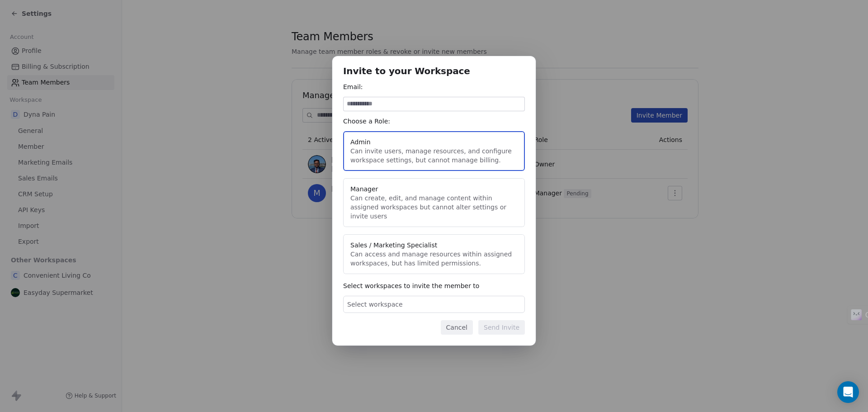  Describe the element at coordinates (434, 121) in the screenshot. I see `div: Choose a Role:` at that location.